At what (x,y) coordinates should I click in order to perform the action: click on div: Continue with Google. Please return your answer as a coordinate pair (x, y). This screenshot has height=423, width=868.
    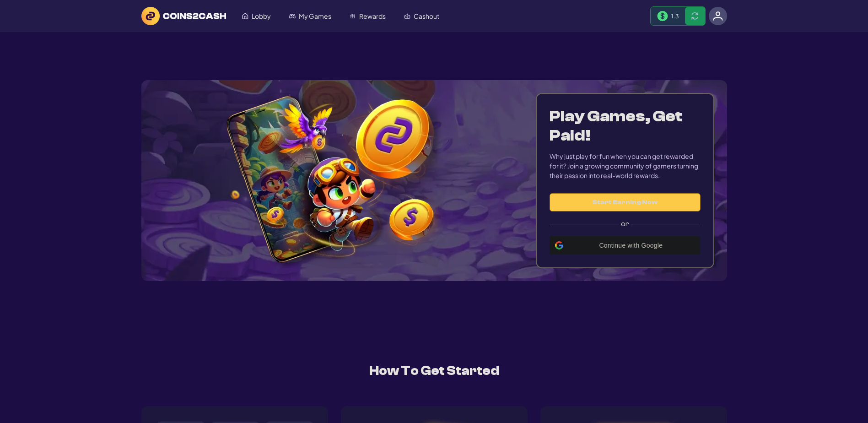
    Looking at the image, I should click on (624, 245).